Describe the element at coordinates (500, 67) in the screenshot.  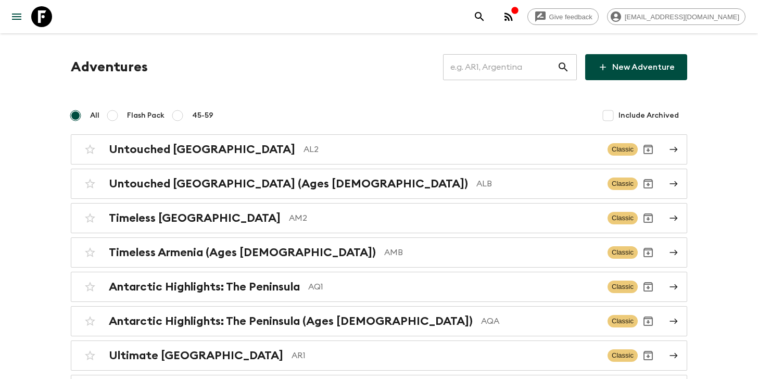
I see `input: e.g. AR1, Argentina` at that location.